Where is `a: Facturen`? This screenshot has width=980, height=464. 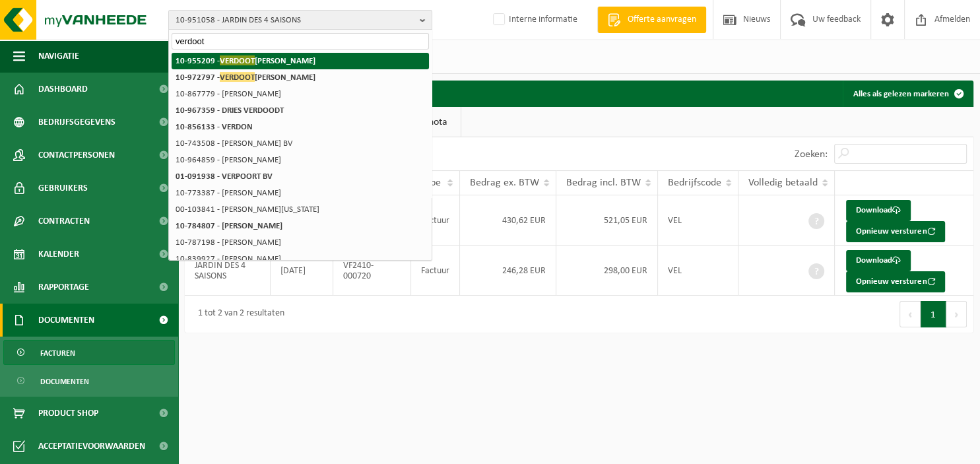
a: Facturen is located at coordinates (89, 352).